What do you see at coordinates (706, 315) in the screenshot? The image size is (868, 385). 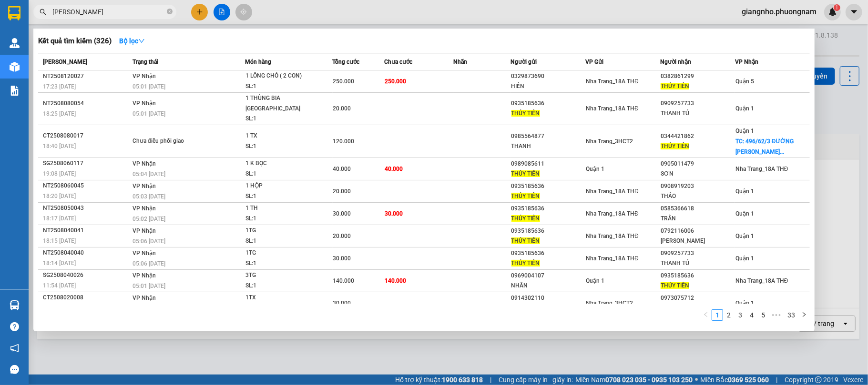 I see `li: Previous Page` at bounding box center [706, 315].